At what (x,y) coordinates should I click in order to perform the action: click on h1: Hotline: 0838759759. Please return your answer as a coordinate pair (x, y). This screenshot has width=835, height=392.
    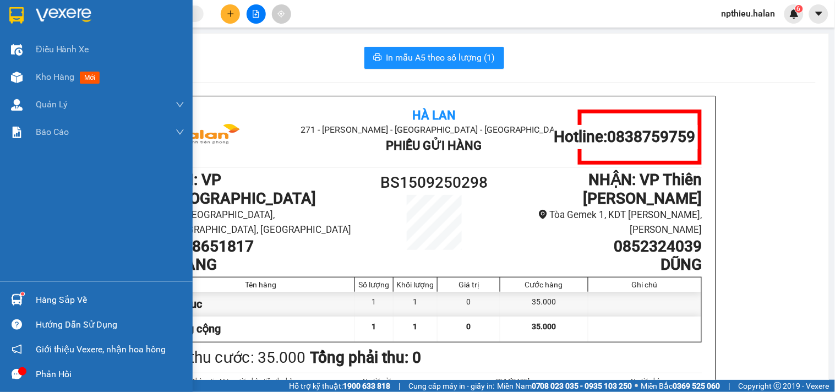
    Looking at the image, I should click on (624, 137).